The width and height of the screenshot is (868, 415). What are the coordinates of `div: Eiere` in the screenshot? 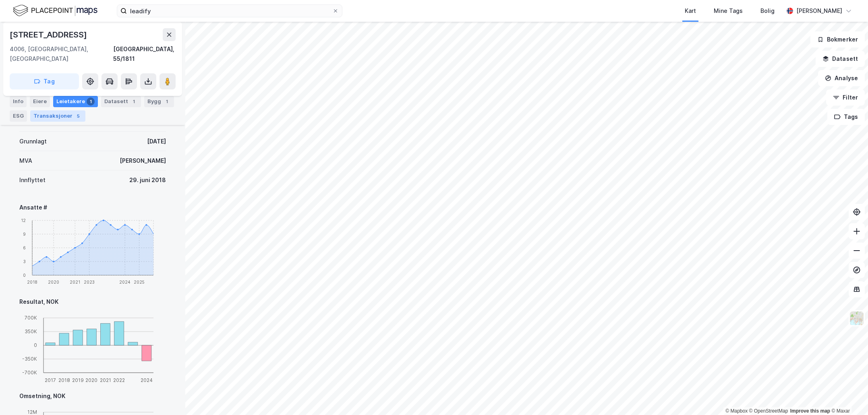 It's located at (40, 102).